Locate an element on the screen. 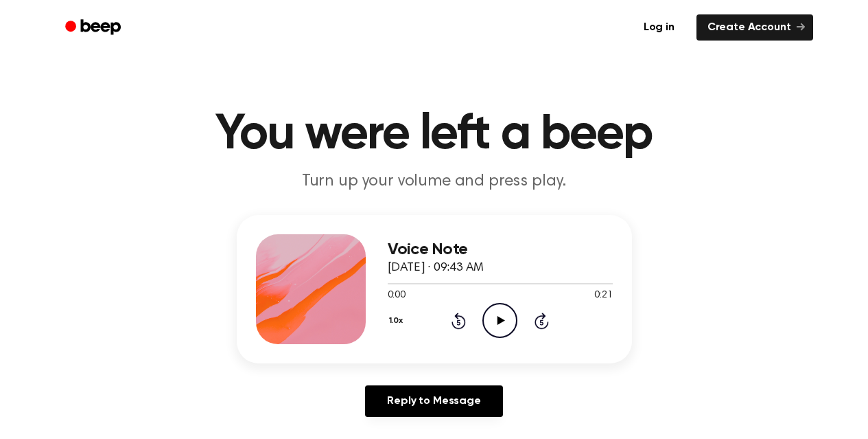 This screenshot has height=439, width=868. a: Beep is located at coordinates (94, 27).